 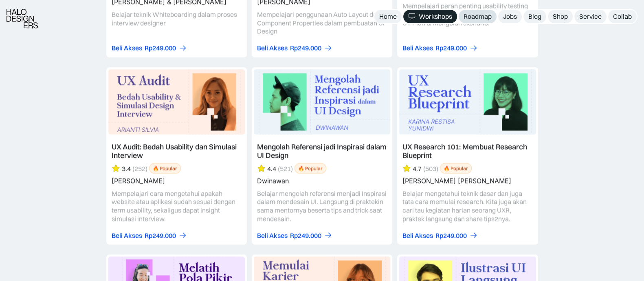 I want to click on div: Workshops, so click(x=436, y=17).